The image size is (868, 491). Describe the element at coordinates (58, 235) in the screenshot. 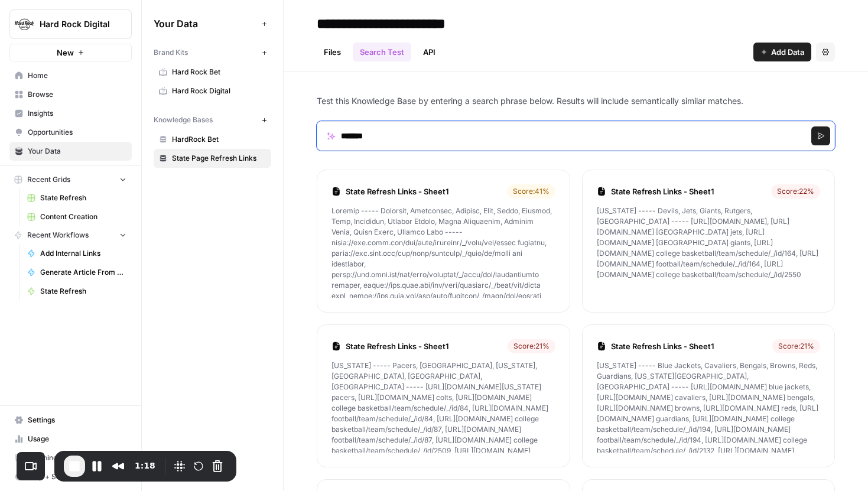

I see `span: Recent Workflows` at that location.